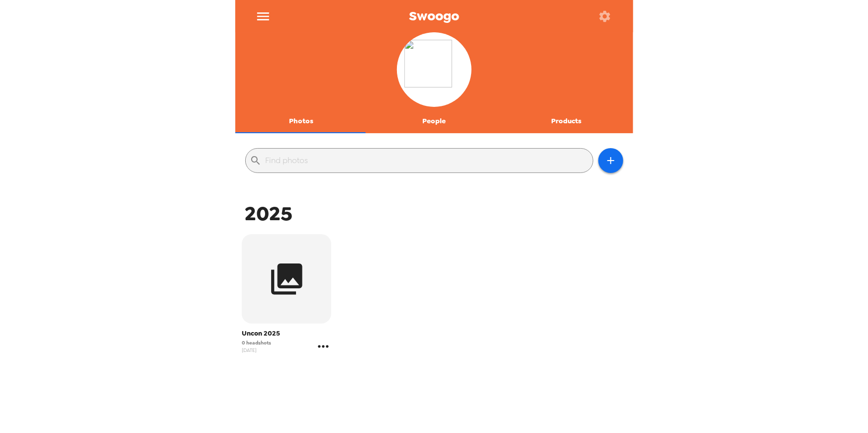 This screenshot has width=868, height=433. What do you see at coordinates (427, 160) in the screenshot?
I see `input: Find photos` at bounding box center [427, 160].